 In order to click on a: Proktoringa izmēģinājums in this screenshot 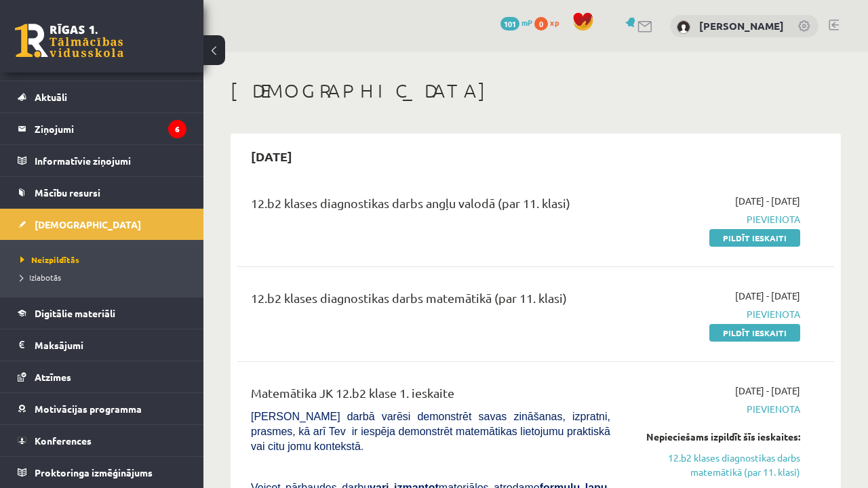, I will do `click(102, 473)`.